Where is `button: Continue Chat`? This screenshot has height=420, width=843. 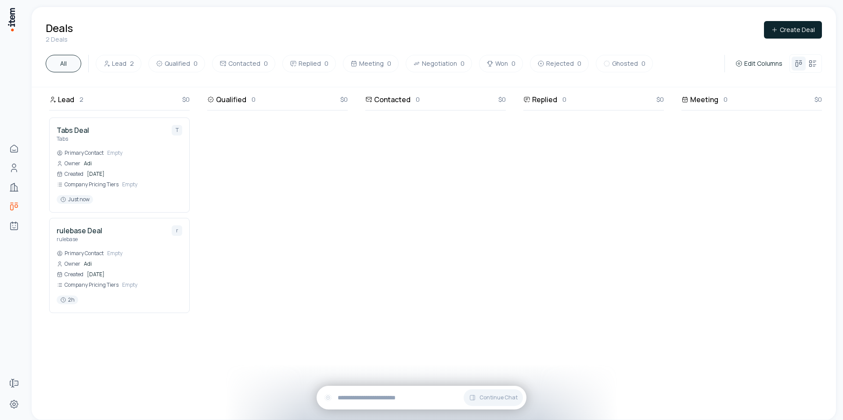
button: Continue Chat is located at coordinates (493, 398).